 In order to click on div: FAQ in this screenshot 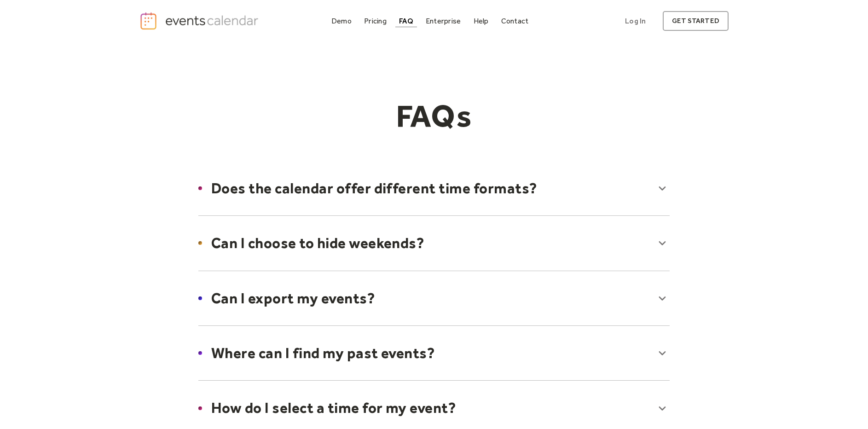, I will do `click(406, 20)`.